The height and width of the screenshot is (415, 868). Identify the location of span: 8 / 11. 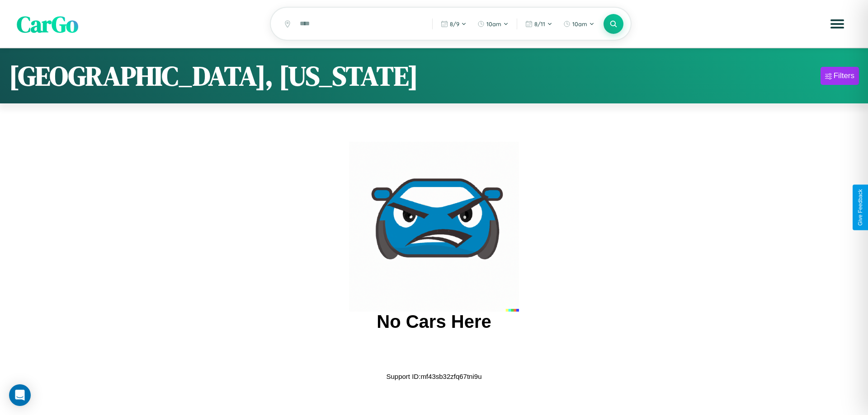
(540, 24).